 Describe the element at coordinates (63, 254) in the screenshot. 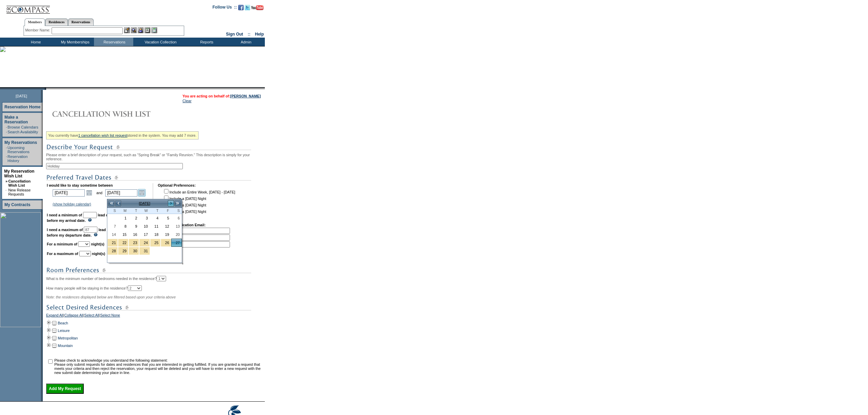

I see `b: For a maximum of` at that location.